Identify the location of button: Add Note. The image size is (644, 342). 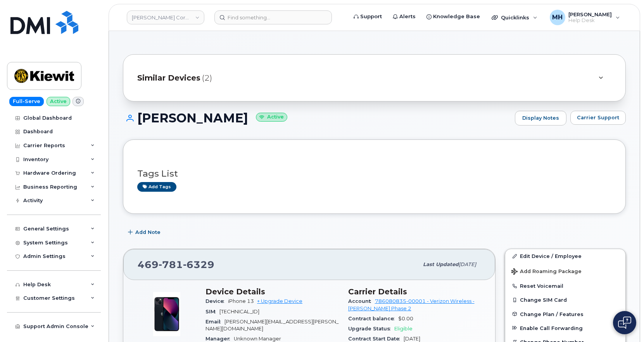
(145, 233).